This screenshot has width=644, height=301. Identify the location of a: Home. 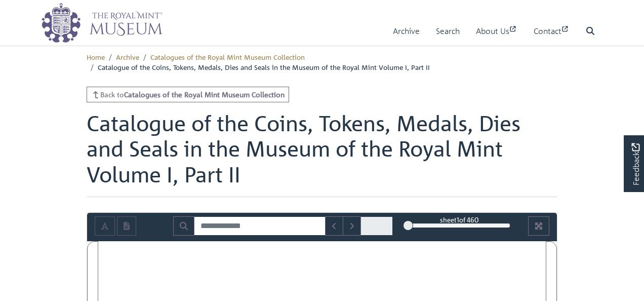
(96, 57).